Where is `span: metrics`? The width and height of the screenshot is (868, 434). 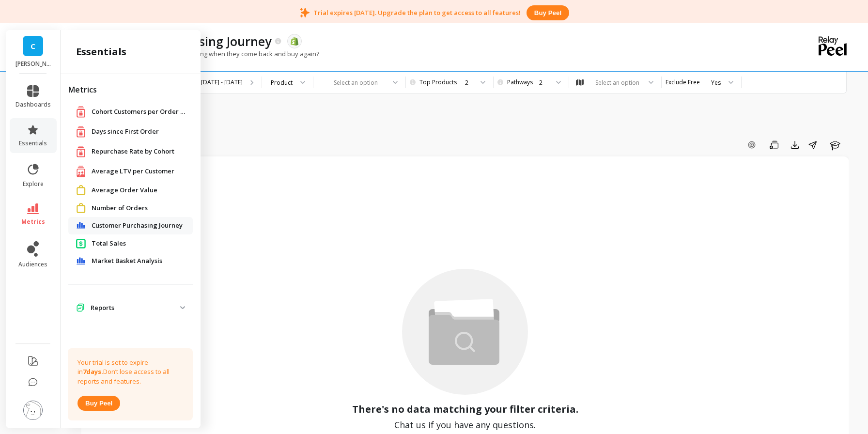 span: metrics is located at coordinates (33, 222).